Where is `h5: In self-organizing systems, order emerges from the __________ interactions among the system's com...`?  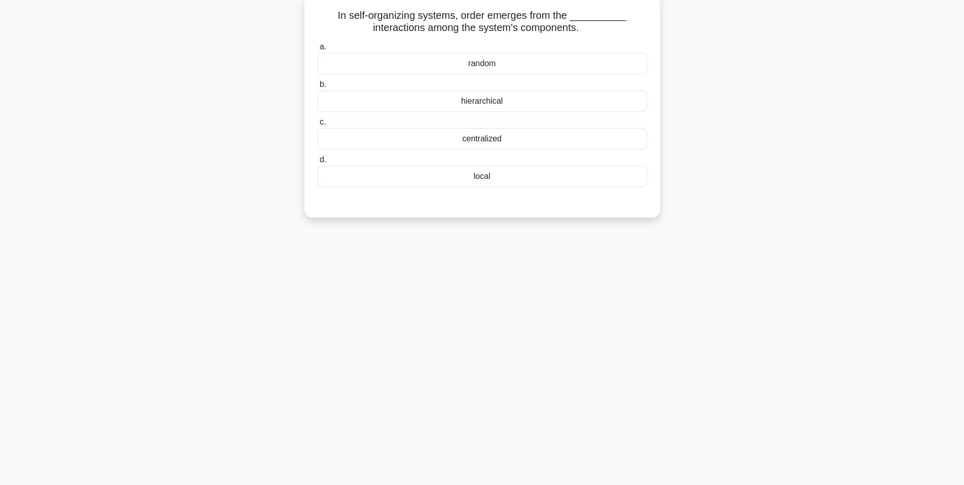
h5: In self-organizing systems, order emerges from the __________ interactions among the system's com... is located at coordinates (482, 22).